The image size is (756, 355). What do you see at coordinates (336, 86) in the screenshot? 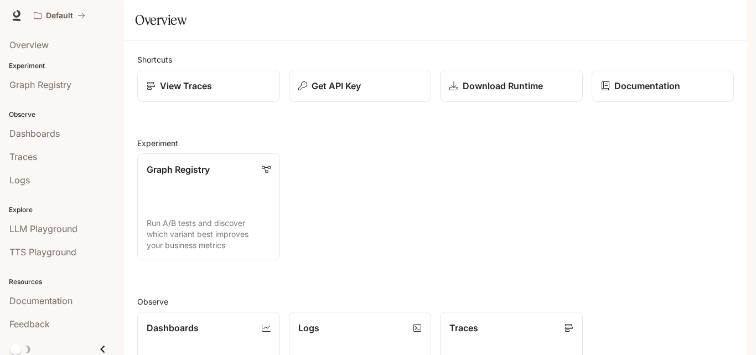
I see `p: Get API Key` at bounding box center [336, 86].